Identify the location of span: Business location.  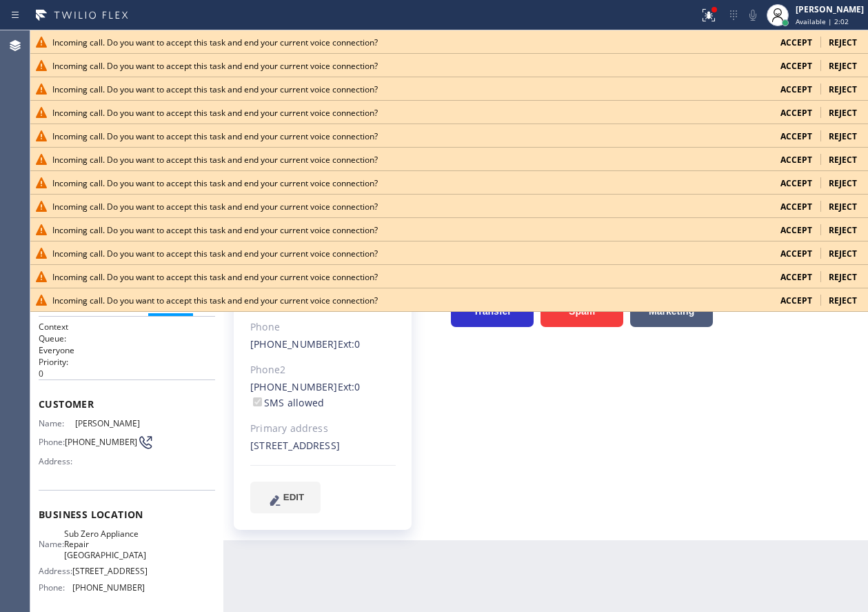
(127, 514).